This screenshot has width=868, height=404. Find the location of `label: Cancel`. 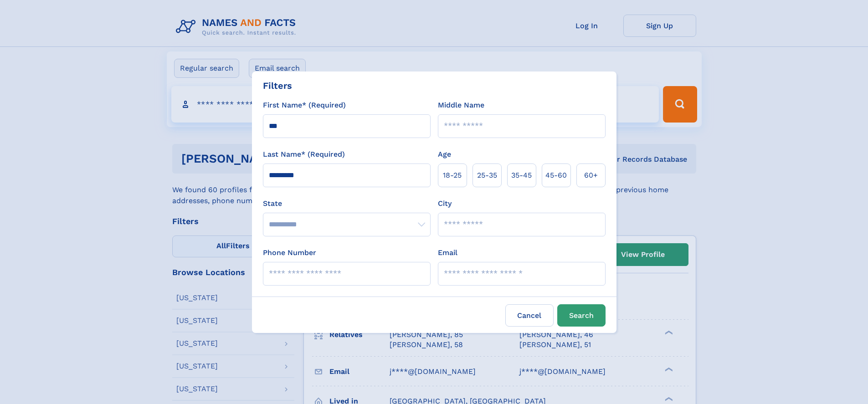

label: Cancel is located at coordinates (529, 315).